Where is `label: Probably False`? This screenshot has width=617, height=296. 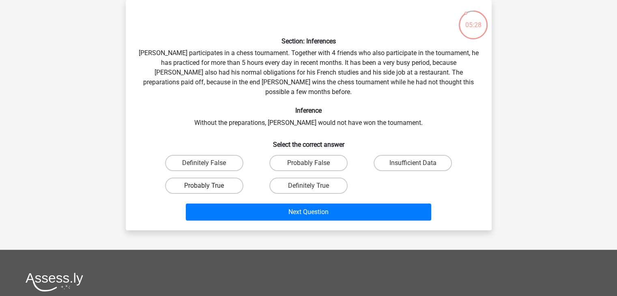 label: Probably False is located at coordinates (308, 163).